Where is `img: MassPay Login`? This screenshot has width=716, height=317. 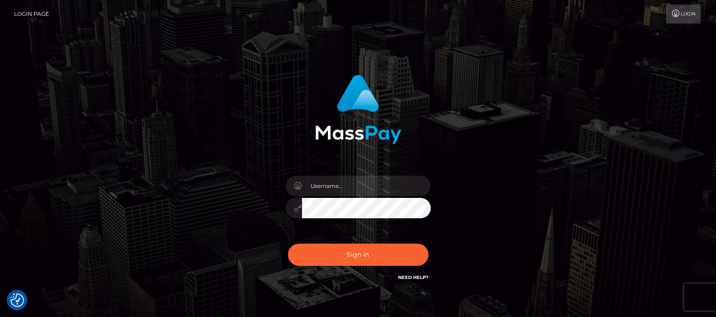 img: MassPay Login is located at coordinates (358, 109).